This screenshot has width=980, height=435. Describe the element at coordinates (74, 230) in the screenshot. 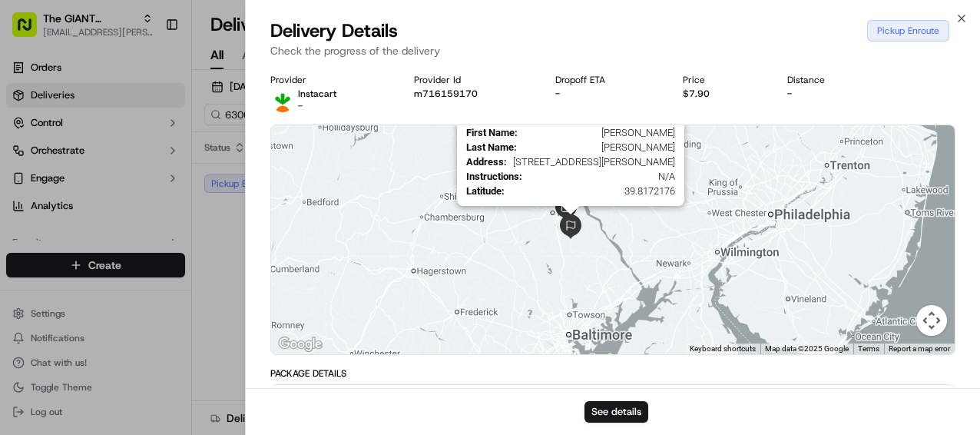

I see `span: Knowledge Base` at that location.